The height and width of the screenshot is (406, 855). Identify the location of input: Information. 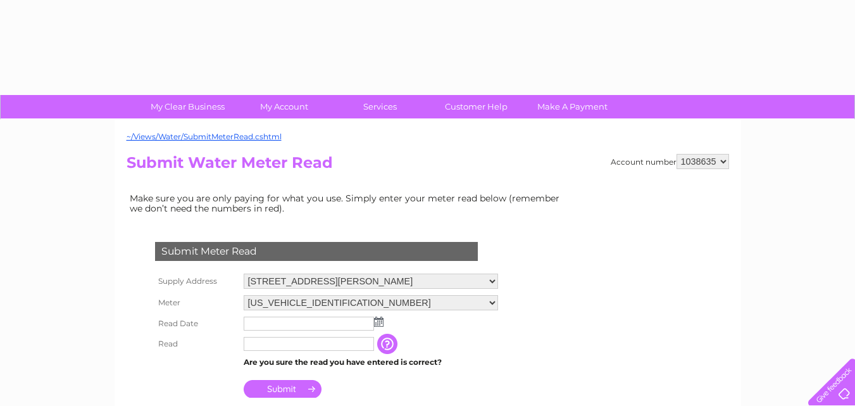
(389, 344).